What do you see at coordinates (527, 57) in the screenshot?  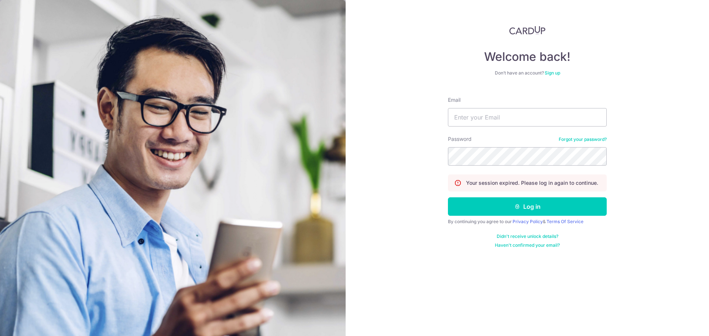 I see `h4: Welcome back!` at bounding box center [527, 57].